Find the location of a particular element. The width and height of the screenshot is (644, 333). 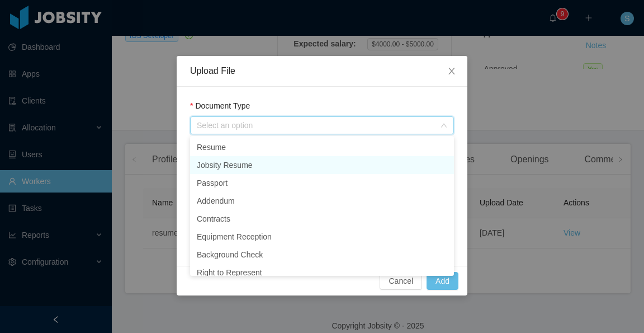

li: Equipment Reception is located at coordinates (322, 237).